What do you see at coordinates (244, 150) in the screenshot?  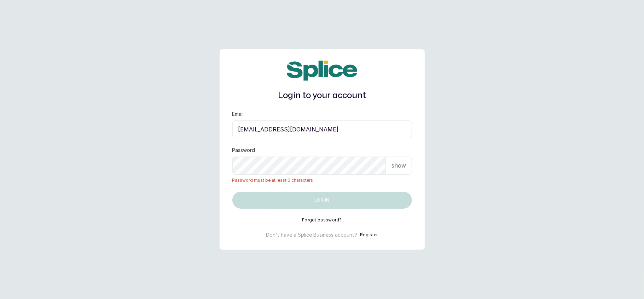 I see `label: Password` at bounding box center [244, 150].